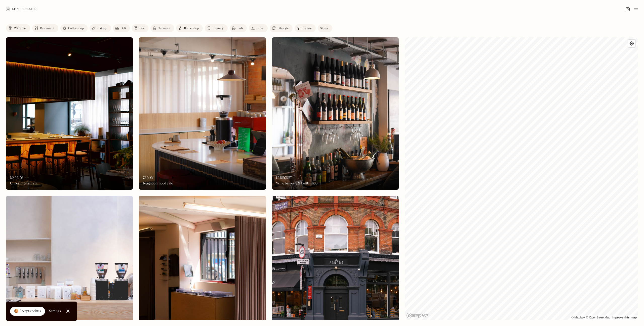 The height and width of the screenshot is (326, 644). I want to click on canvas: Map, so click(522, 178).